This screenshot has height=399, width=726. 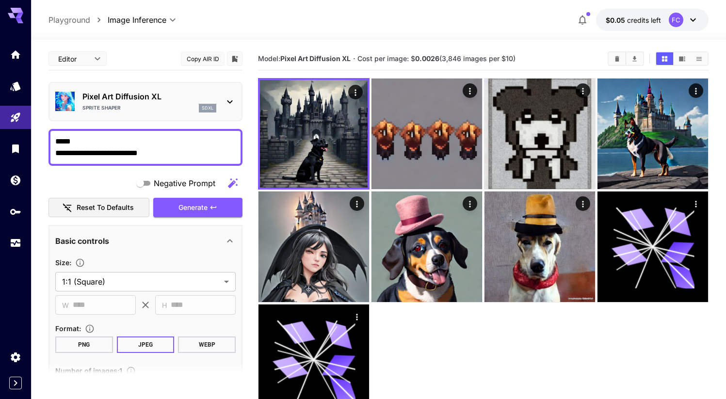 I want to click on span: W, so click(x=65, y=305).